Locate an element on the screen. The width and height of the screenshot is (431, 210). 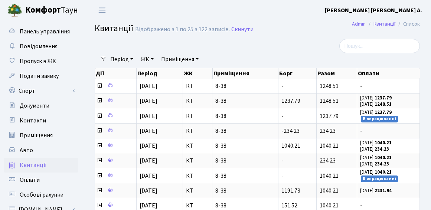
a: Скинути is located at coordinates (243, 29).